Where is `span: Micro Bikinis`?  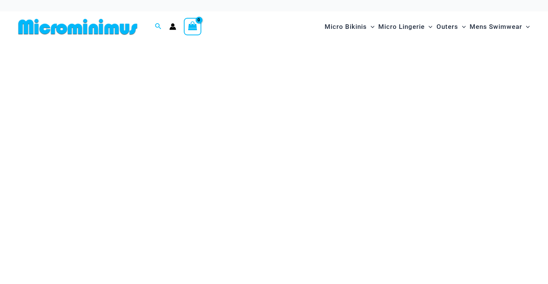 span: Micro Bikinis is located at coordinates (345, 27).